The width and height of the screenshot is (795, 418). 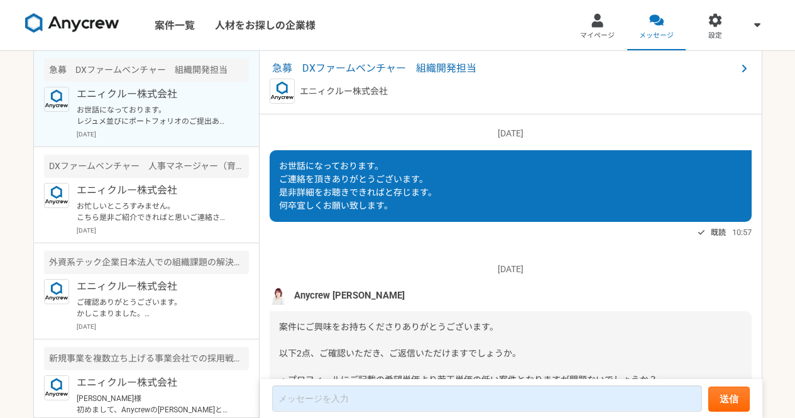 What do you see at coordinates (154, 308) in the screenshot?
I see `p: ご確認ありがとうございます。 かしこまりました。 別件等ありましたらご紹介させていただければと思います。 引き続きよろしくお願いいたします。` at bounding box center [154, 308].